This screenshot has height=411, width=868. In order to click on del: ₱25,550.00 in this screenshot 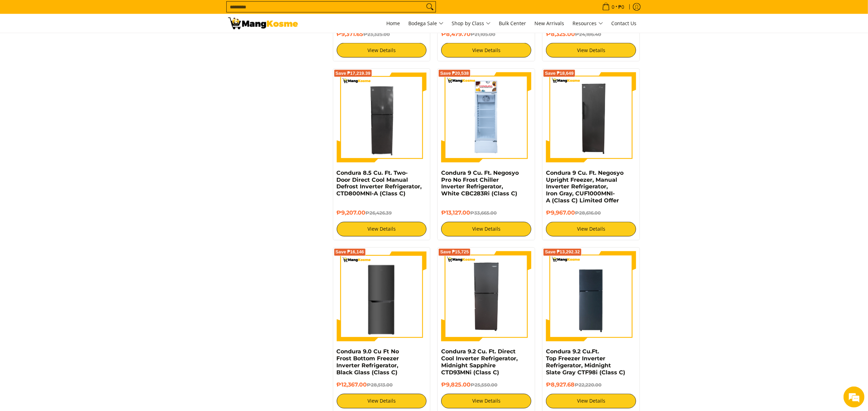, I will do `click(484, 385)`.